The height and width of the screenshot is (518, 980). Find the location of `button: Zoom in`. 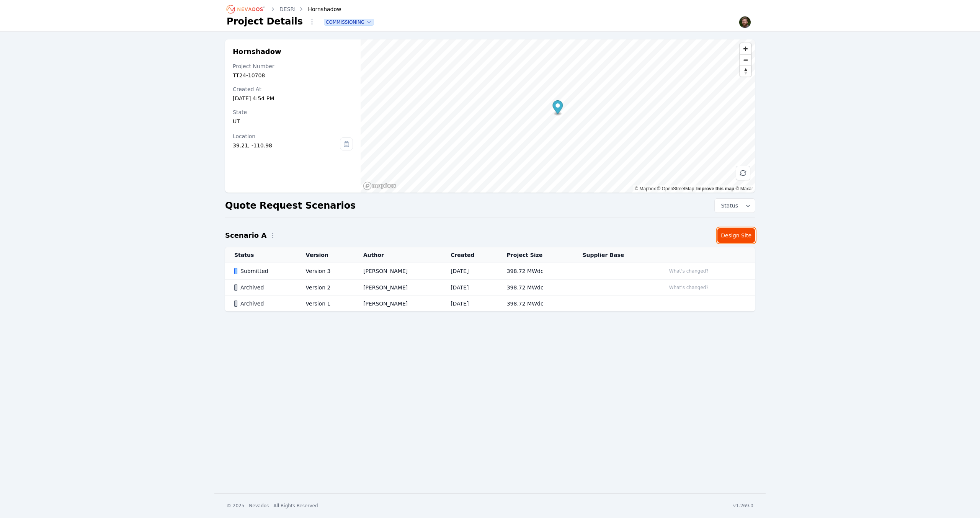

button: Zoom in is located at coordinates (745, 49).